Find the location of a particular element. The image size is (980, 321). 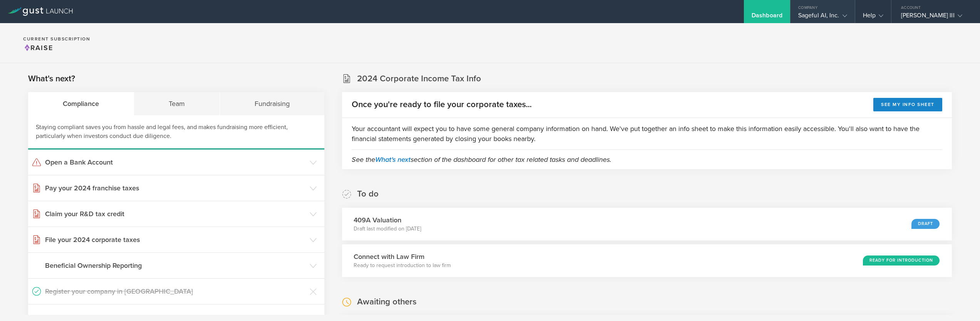

h2: Once you're ready to file your corporate taxes... is located at coordinates (442, 104).